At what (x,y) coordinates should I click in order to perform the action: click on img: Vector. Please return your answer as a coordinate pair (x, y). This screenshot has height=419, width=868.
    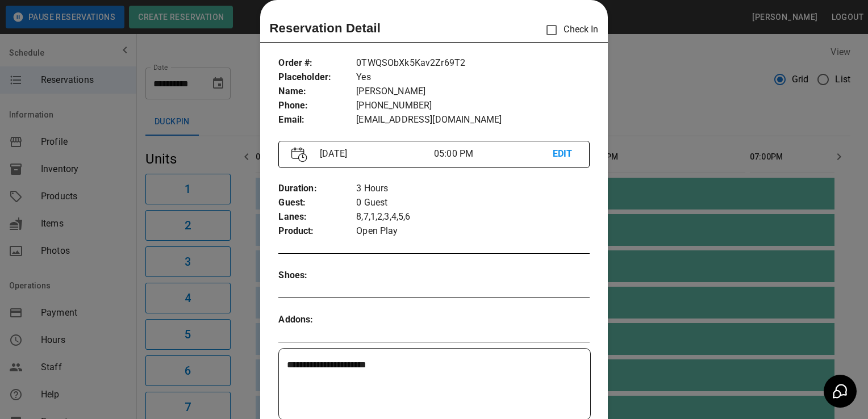
    Looking at the image, I should click on (300, 154).